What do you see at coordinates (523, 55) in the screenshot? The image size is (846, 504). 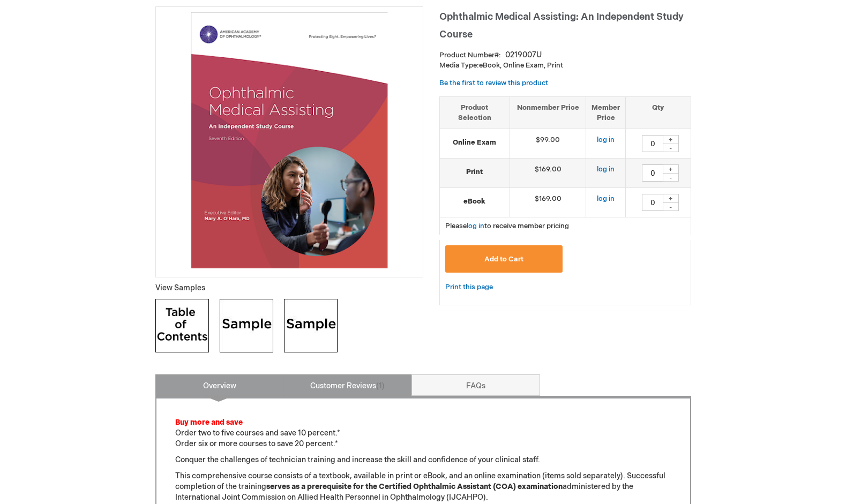 I see `div: 0219007U` at bounding box center [523, 55].